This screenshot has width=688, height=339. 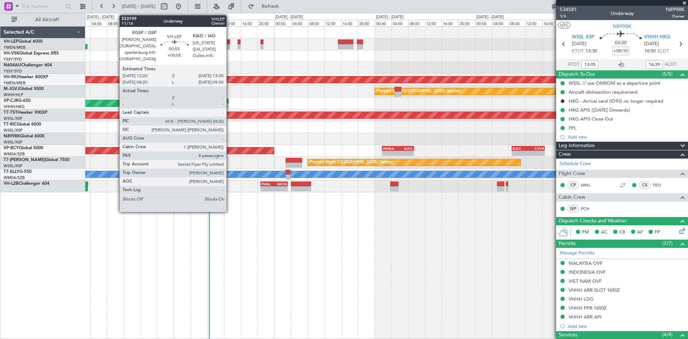 I want to click on div: VHHH PPR 1650Z, so click(x=588, y=307).